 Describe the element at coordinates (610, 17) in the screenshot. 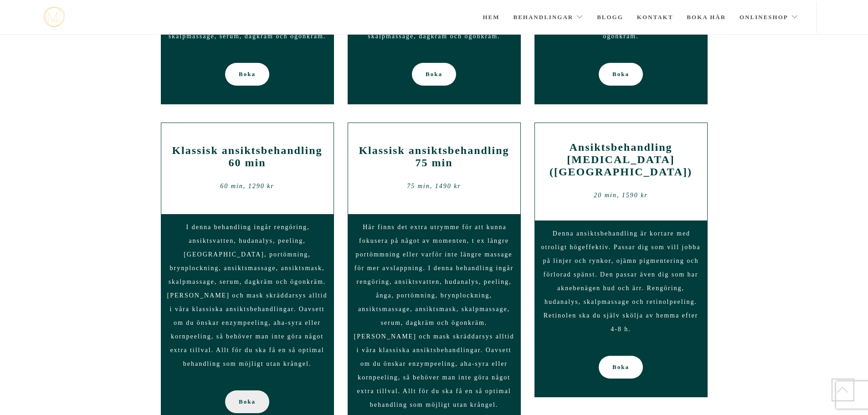

I see `a: Blogg` at that location.